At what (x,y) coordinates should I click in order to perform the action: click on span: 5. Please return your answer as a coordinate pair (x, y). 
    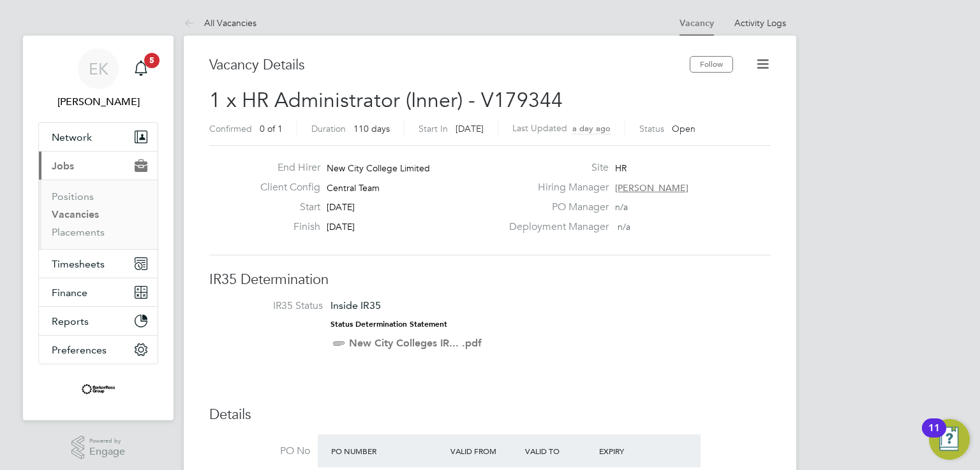
    Looking at the image, I should click on (152, 61).